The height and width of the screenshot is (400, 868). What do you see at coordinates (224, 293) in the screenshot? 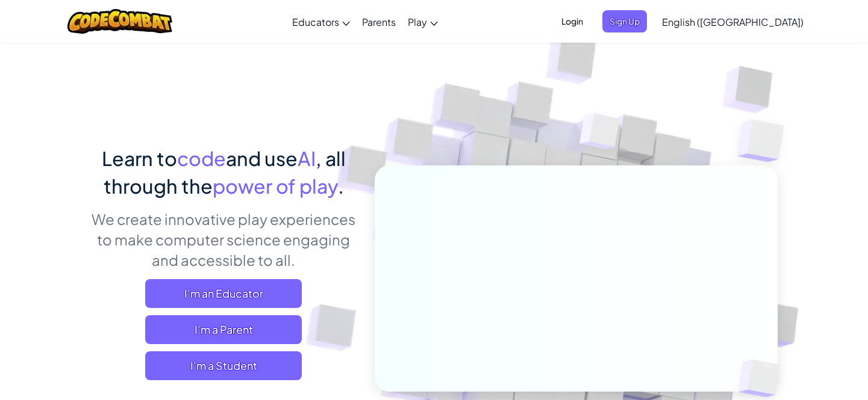
I see `span: I'm an Educator` at bounding box center [224, 293].